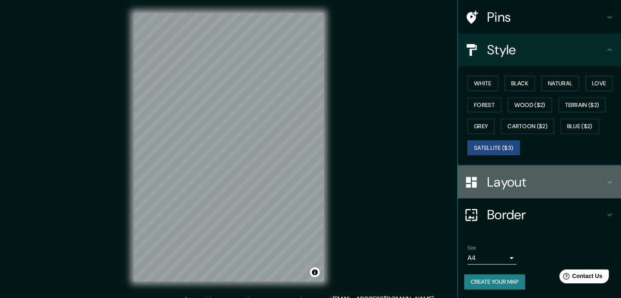 The width and height of the screenshot is (621, 298). I want to click on div: A4, so click(492, 258).